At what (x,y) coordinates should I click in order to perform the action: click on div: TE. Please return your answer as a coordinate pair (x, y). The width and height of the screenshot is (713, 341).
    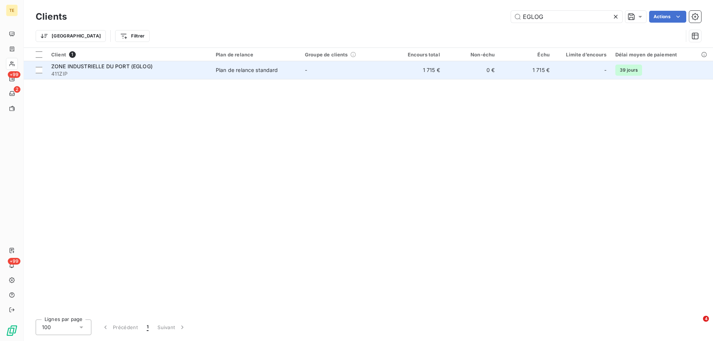
    Looking at the image, I should click on (12, 10).